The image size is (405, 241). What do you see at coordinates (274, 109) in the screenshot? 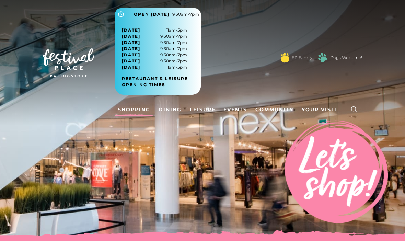
I see `a: Community` at bounding box center [274, 109].